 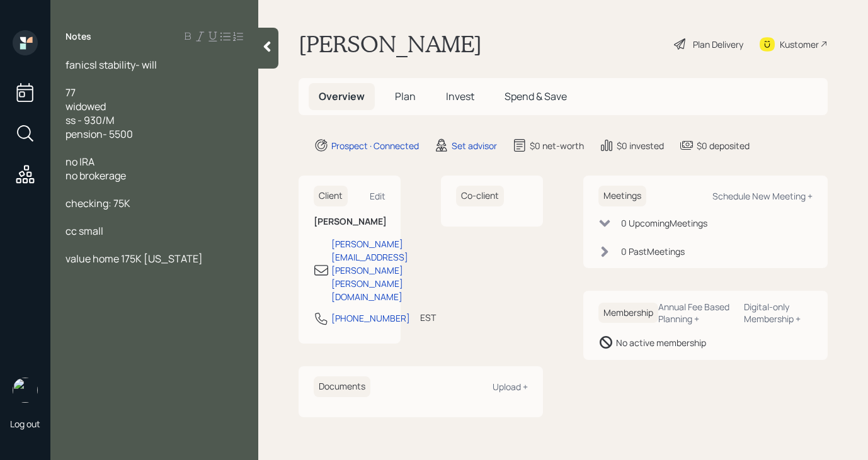 I want to click on label: Notes, so click(x=78, y=36).